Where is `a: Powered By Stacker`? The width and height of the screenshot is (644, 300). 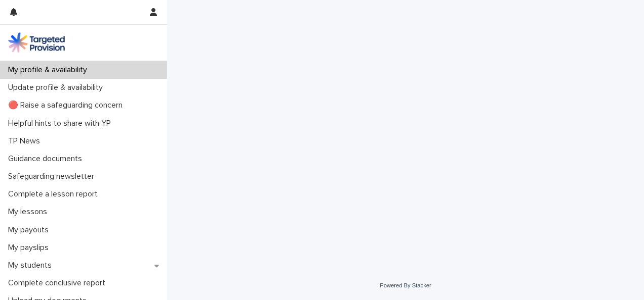 a: Powered By Stacker is located at coordinates (405, 286).